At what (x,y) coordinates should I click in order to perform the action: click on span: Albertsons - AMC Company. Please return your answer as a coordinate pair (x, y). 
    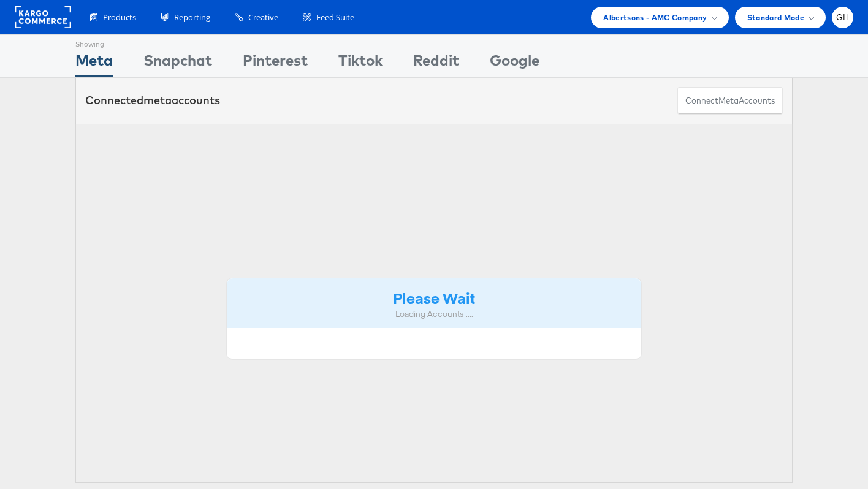
    Looking at the image, I should click on (654, 17).